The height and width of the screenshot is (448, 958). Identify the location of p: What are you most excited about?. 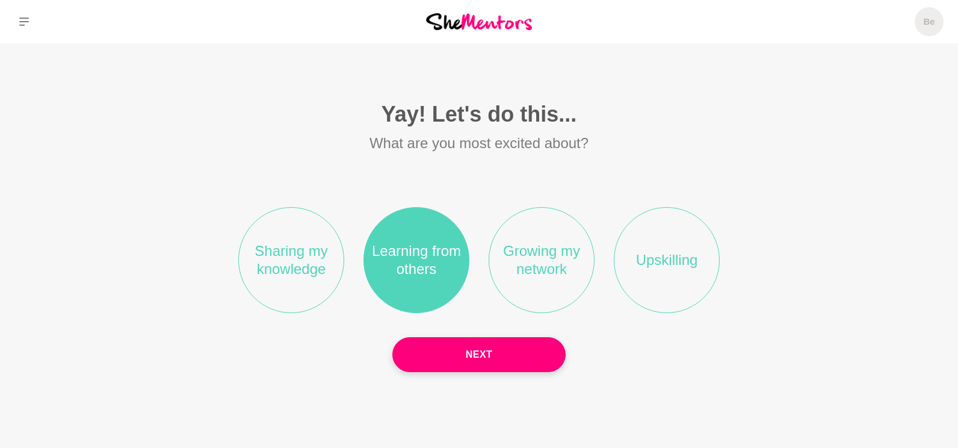
(479, 143).